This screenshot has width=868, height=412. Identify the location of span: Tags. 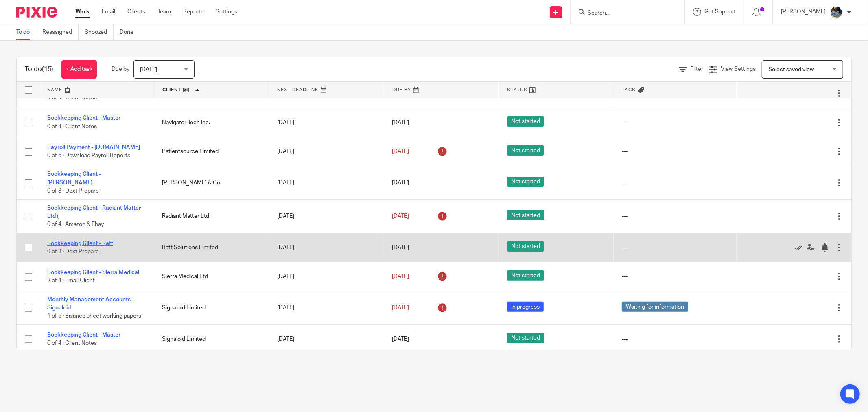
(629, 89).